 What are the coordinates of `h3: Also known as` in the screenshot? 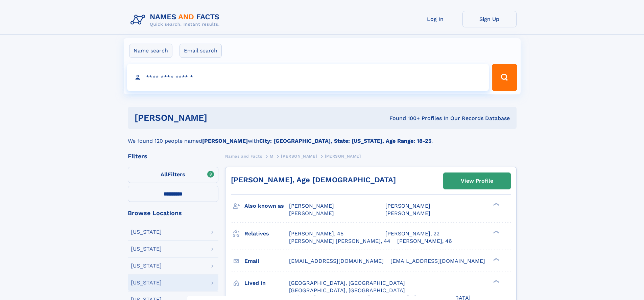 It's located at (267, 206).